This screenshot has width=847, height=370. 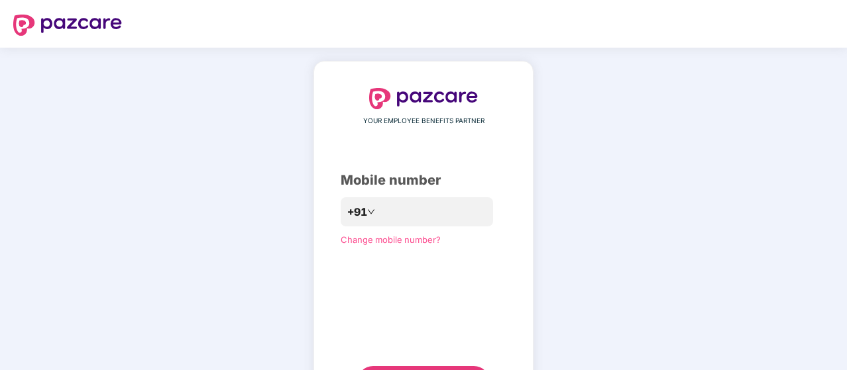 I want to click on div: Mobile number, so click(x=423, y=180).